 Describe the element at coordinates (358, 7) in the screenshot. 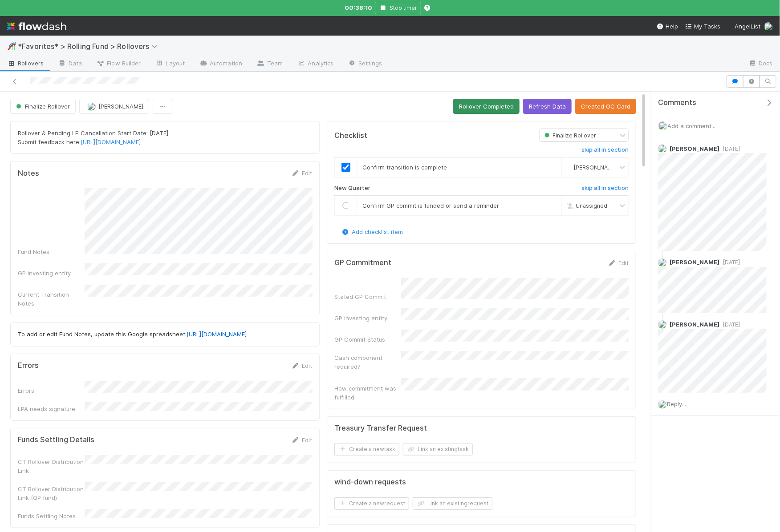

I see `span: 00:38:10` at that location.